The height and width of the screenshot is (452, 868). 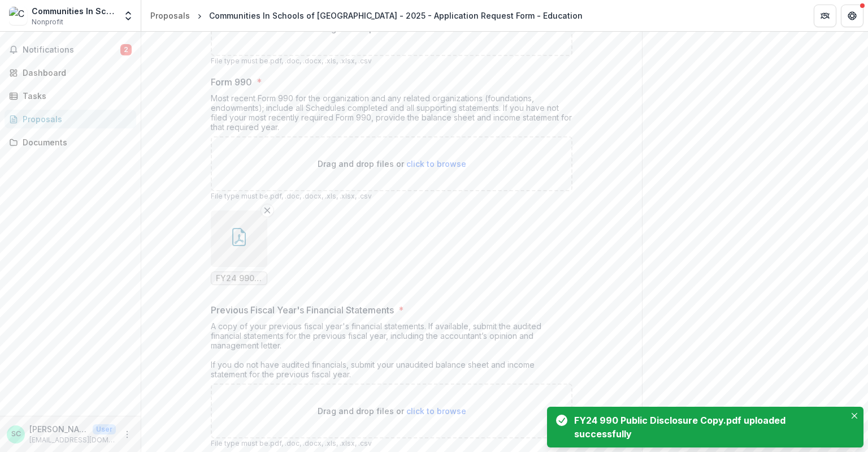 What do you see at coordinates (126, 50) in the screenshot?
I see `span: 2` at bounding box center [126, 50].